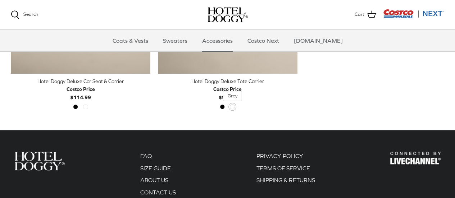  What do you see at coordinates (359, 14) in the screenshot?
I see `span: Cart` at bounding box center [359, 14].